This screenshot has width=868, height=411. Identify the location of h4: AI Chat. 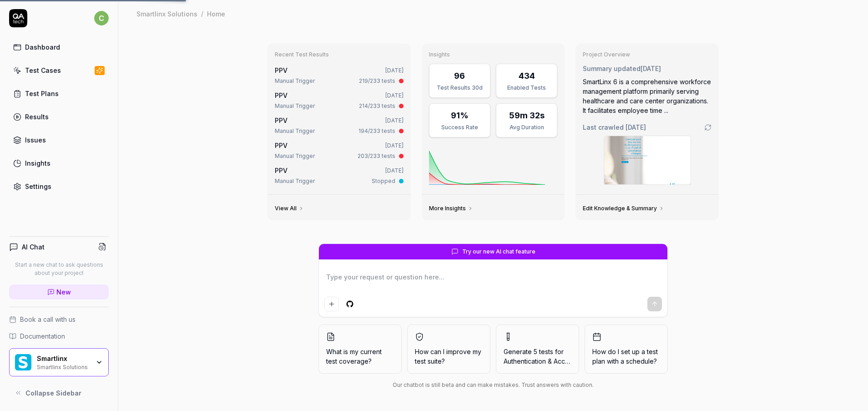
(33, 247).